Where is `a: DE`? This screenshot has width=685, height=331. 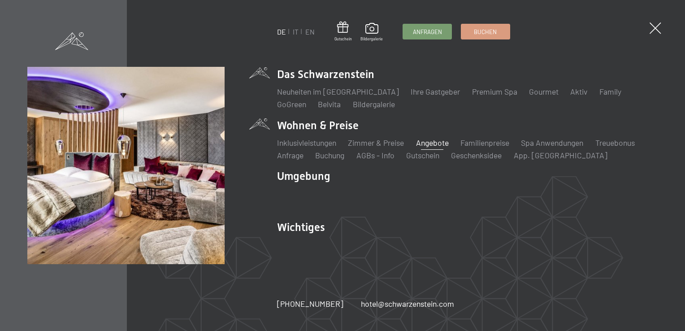
a: DE is located at coordinates (282, 31).